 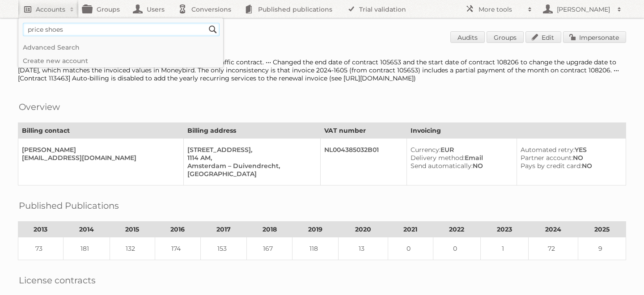 I want to click on td: 1, so click(x=505, y=249).